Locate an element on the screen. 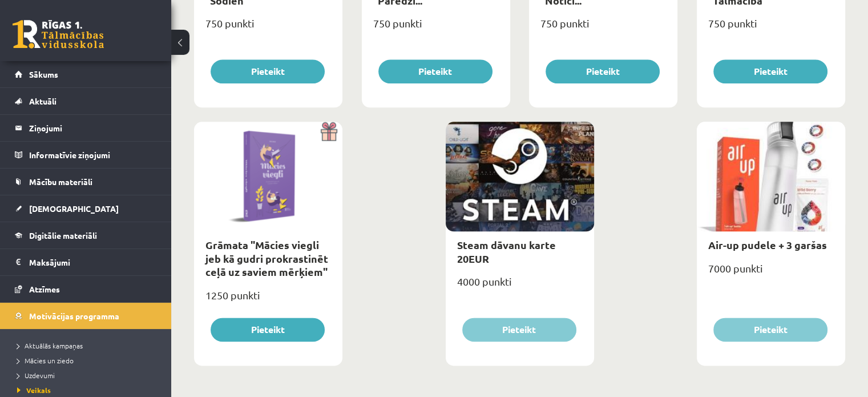 Image resolution: width=868 pixels, height=397 pixels. a: Rīgas 1. Tālmācības vidusskola is located at coordinates (58, 34).